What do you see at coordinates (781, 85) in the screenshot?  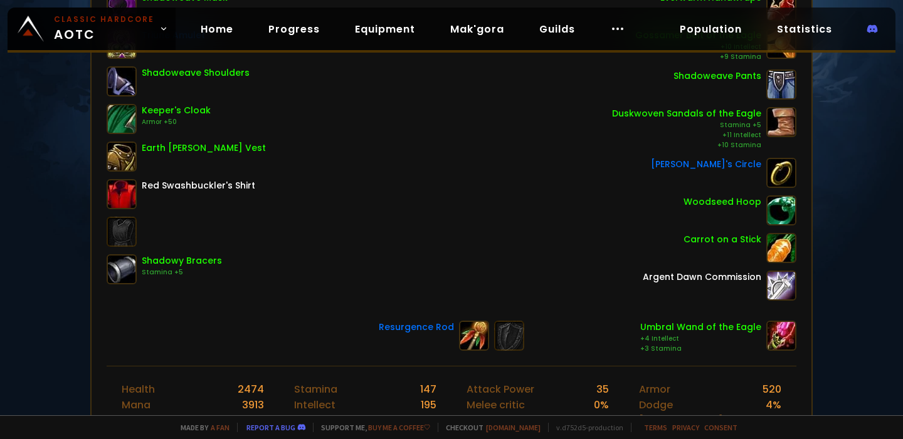 I see `img: item-10002` at bounding box center [781, 85].